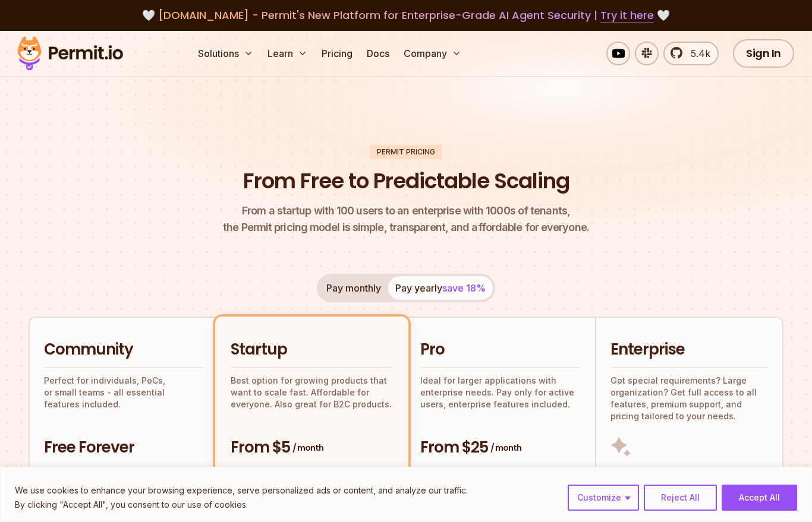 The image size is (812, 522). Describe the element at coordinates (336, 53) in the screenshot. I see `a: Pricing` at that location.